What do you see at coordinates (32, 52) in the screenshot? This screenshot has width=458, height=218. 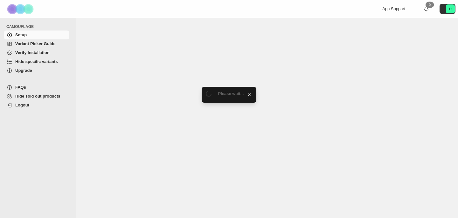 I see `span: Verify Installation` at bounding box center [32, 52].